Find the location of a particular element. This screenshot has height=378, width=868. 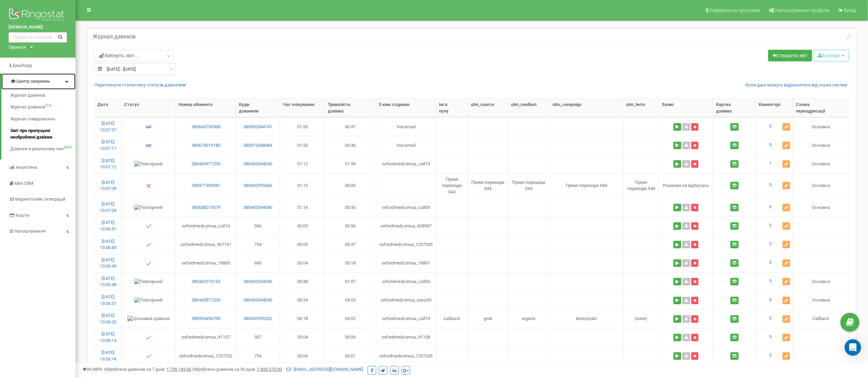

td: oxfordmedcomua_428907 is located at coordinates (406, 226).